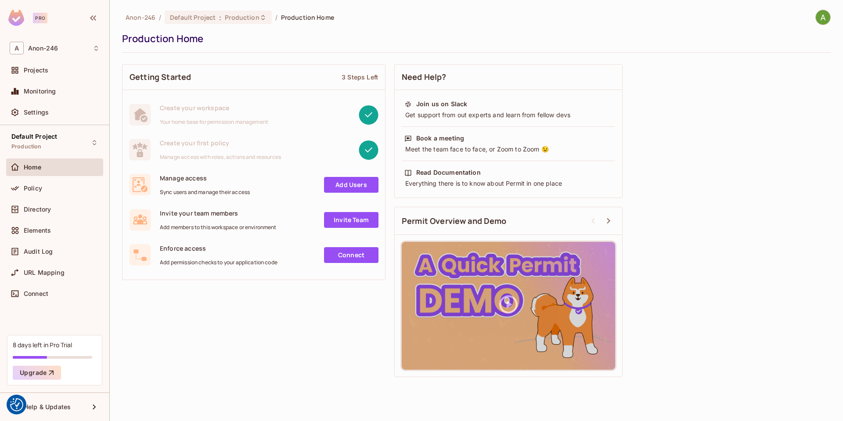 This screenshot has height=421, width=843. I want to click on button: Upgrade, so click(37, 373).